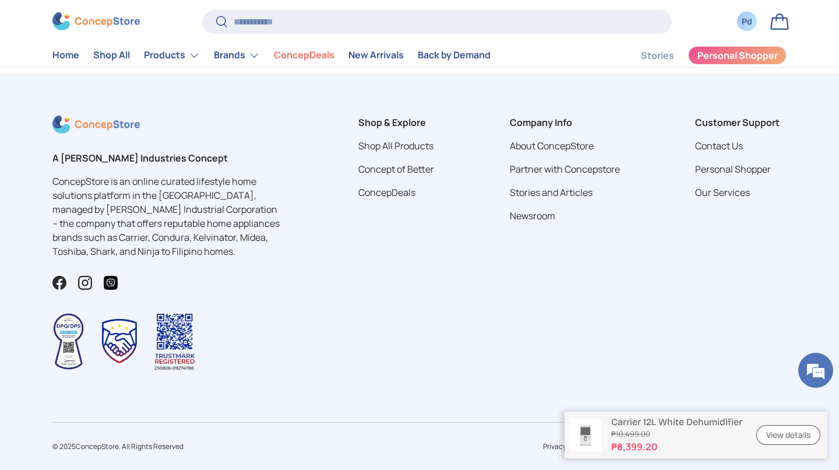 Image resolution: width=839 pixels, height=470 pixels. I want to click on a: Stories, so click(657, 55).